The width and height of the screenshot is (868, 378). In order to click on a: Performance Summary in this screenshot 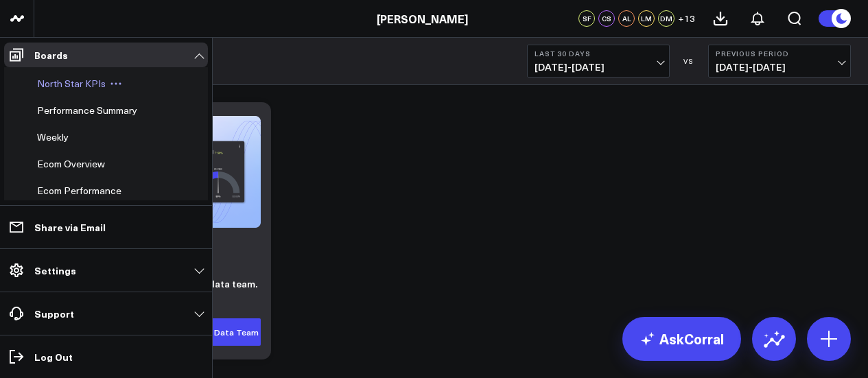, I will do `click(87, 111)`.